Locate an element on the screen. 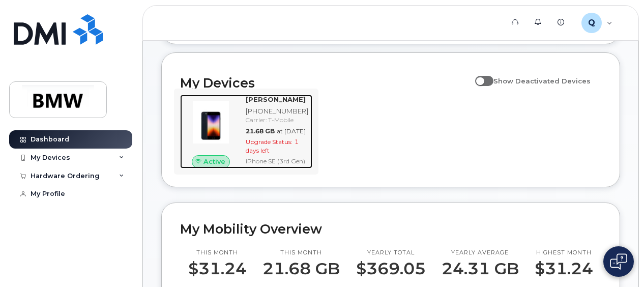  h2: My Devices is located at coordinates (325, 83).